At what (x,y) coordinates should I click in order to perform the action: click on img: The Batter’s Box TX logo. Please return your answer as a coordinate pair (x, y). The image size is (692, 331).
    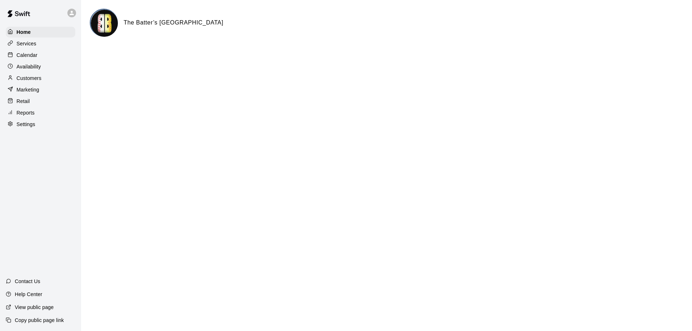
    Looking at the image, I should click on (104, 23).